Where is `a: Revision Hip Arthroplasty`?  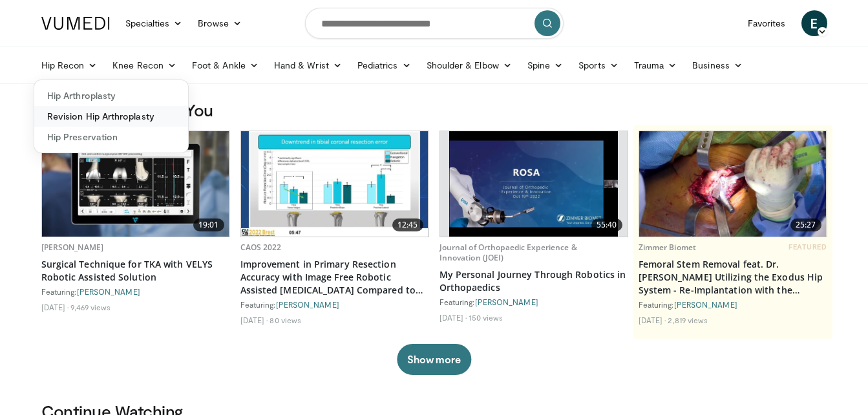
a: Revision Hip Arthroplasty is located at coordinates (111, 116).